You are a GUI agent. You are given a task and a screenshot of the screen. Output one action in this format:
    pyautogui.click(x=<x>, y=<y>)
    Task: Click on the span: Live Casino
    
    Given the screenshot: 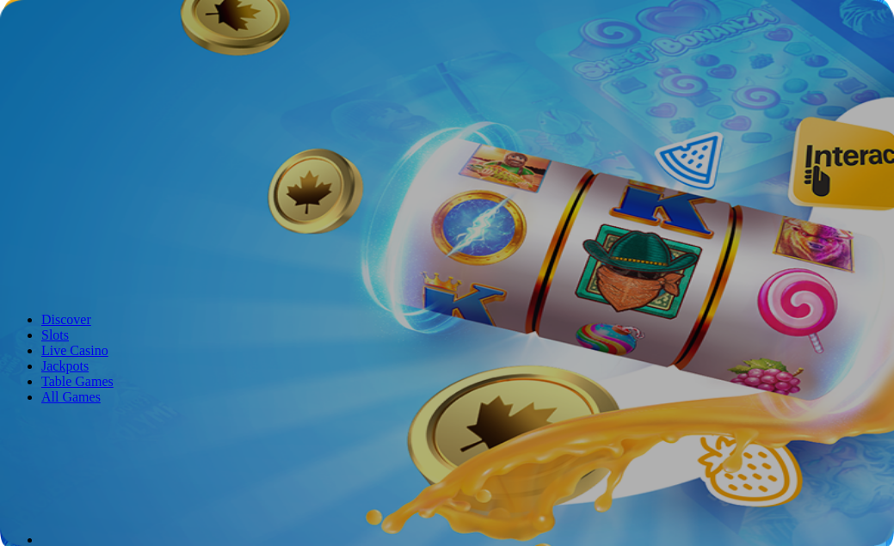 What is the action you would take?
    pyautogui.click(x=75, y=350)
    